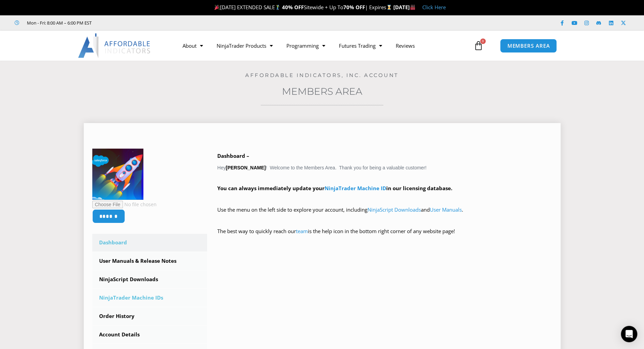 The width and height of the screenshot is (644, 349). I want to click on a: Programming, so click(306, 46).